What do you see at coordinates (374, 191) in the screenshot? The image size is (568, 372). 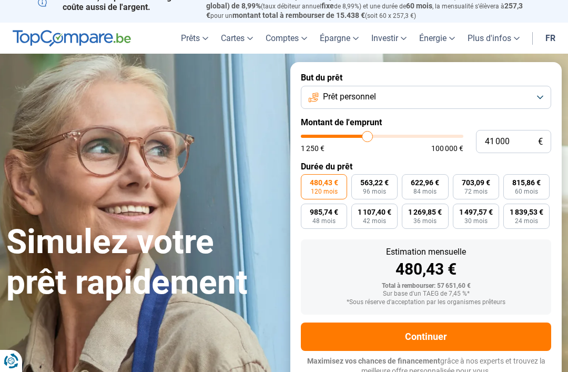 I see `span: 96 mois` at bounding box center [374, 191].